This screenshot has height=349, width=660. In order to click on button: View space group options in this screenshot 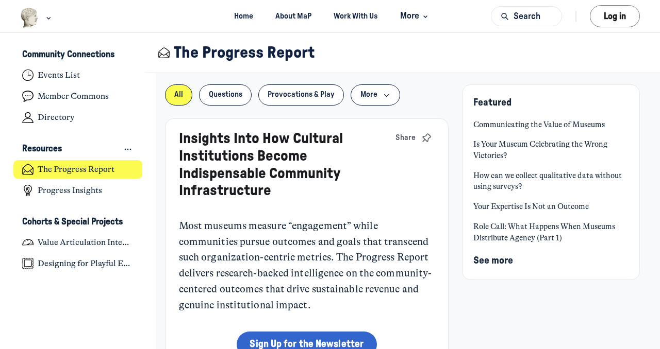, I will do `click(128, 149)`.